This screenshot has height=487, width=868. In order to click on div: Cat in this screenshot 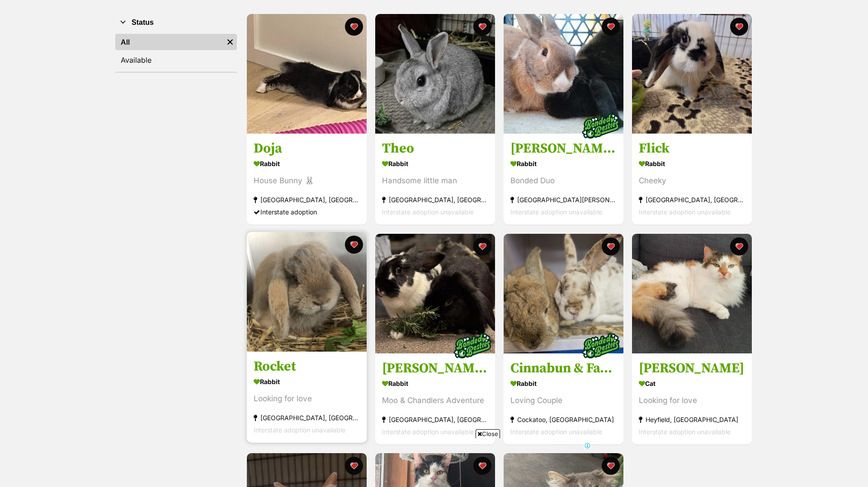, I will do `click(692, 383)`.